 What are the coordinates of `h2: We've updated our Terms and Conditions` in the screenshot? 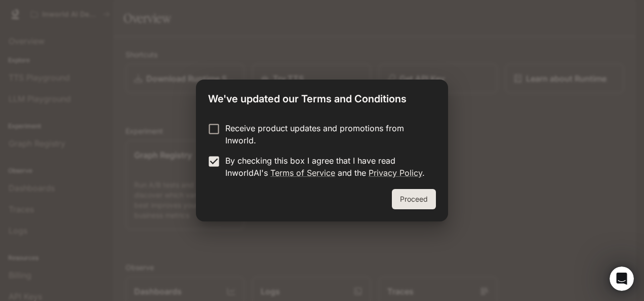 It's located at (322, 97).